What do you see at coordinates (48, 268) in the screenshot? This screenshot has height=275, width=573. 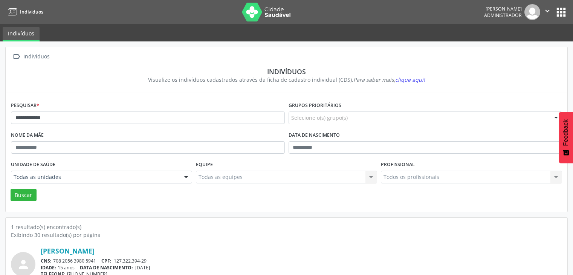 I see `span: IDADE:` at bounding box center [48, 268].